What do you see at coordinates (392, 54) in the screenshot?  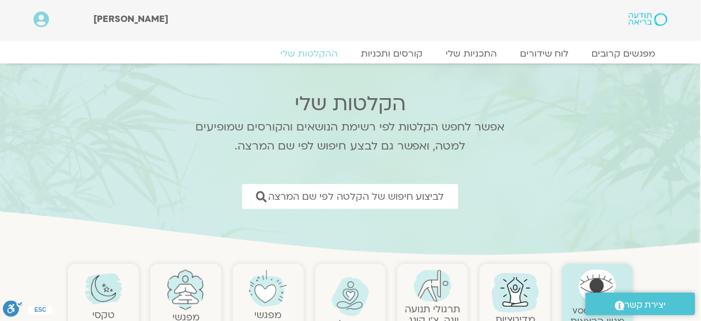 I see `a: קורסים ותכניות` at bounding box center [392, 54].